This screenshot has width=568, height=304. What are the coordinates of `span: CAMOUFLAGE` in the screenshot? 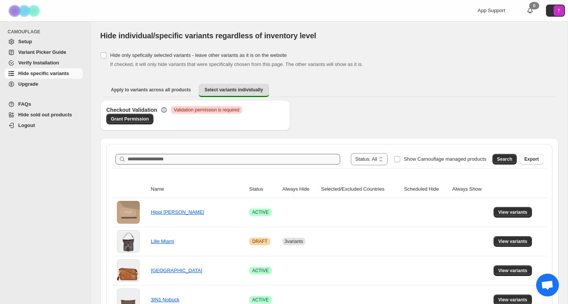 It's located at (47, 32).